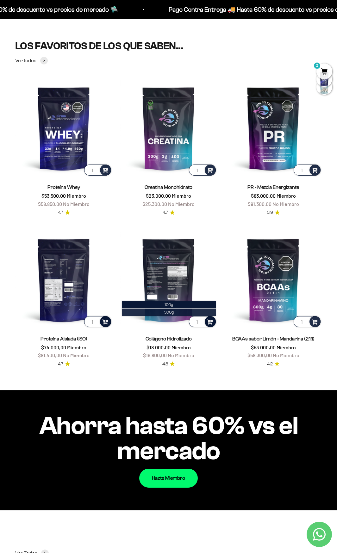  I want to click on span: $83.000,00, so click(263, 196).